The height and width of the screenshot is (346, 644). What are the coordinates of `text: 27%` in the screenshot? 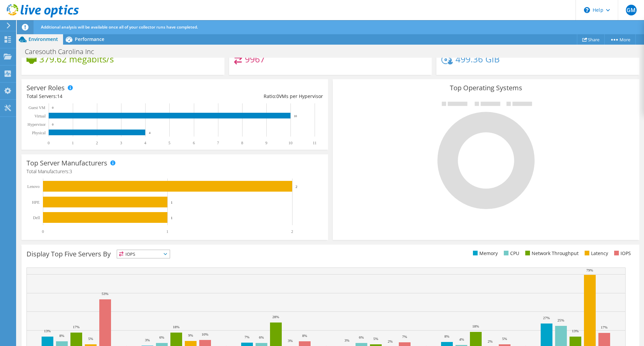 It's located at (546, 318).